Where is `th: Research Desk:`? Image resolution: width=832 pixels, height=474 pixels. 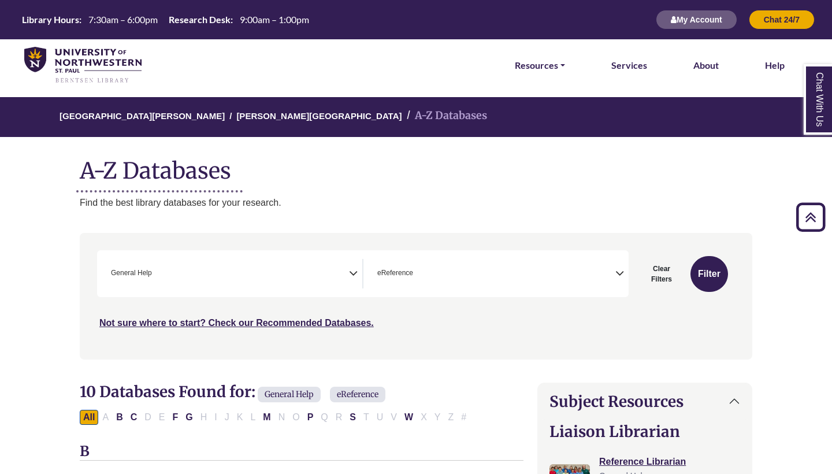 th: Research Desk: is located at coordinates (199, 19).